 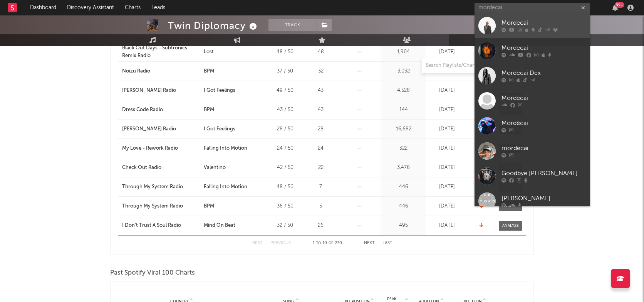 What do you see at coordinates (403, 91) in the screenshot?
I see `div: 4,528` at bounding box center [403, 91].